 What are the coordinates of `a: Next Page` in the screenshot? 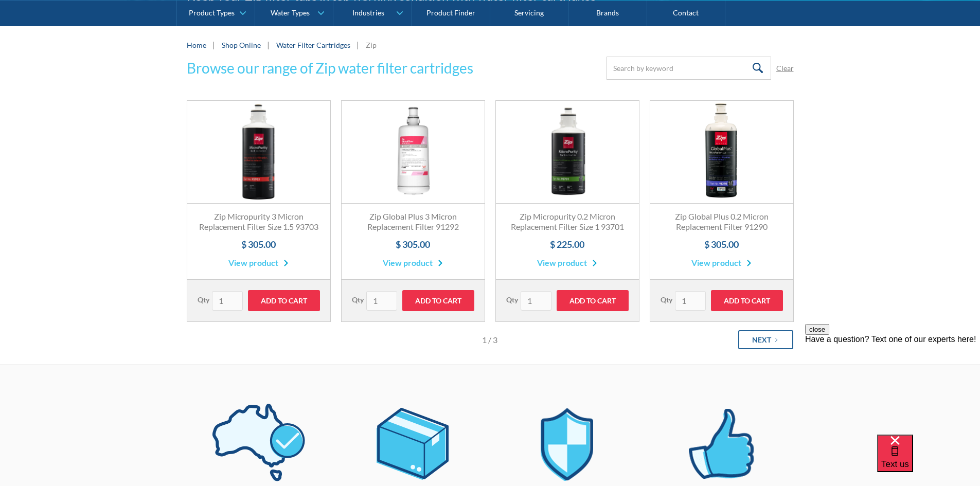 It's located at (766, 339).